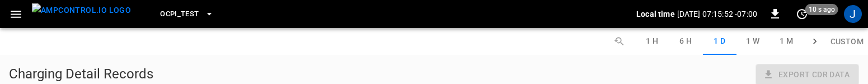 The width and height of the screenshot is (868, 84). Describe the element at coordinates (686, 42) in the screenshot. I see `button: six-hsours-tab` at that location.